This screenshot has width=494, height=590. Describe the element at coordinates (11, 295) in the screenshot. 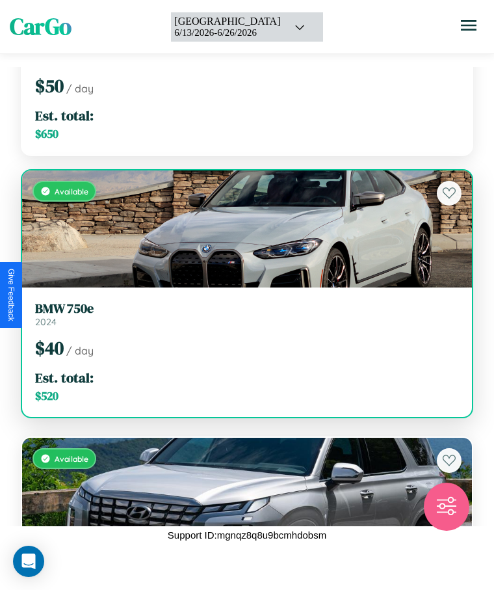

I see `div: Give Feedback` at that location.